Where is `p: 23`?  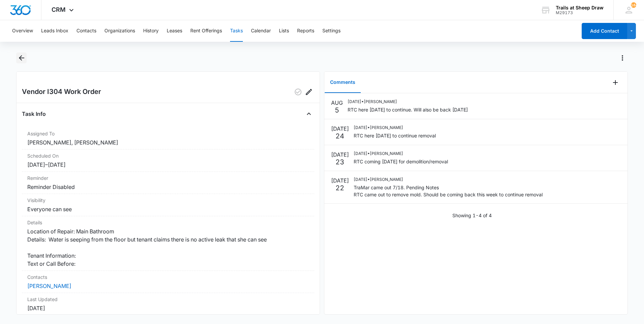
p: 23 is located at coordinates (340, 162).